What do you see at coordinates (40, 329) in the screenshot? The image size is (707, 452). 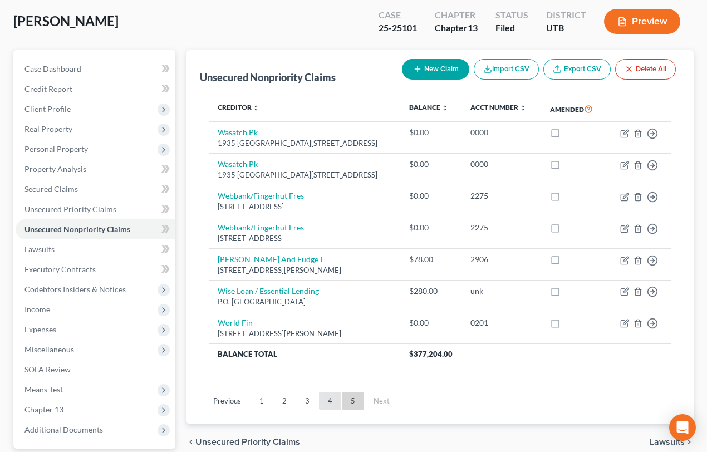 I see `span: Expenses` at bounding box center [40, 329].